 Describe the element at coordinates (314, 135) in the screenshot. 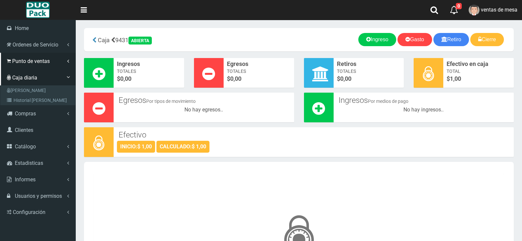

I see `h3: Efectivo` at that location.